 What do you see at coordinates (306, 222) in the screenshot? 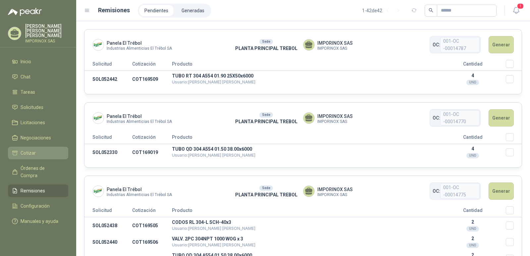
I see `p: CODOS RL 304-L SCH-40x3` at bounding box center [306, 222].